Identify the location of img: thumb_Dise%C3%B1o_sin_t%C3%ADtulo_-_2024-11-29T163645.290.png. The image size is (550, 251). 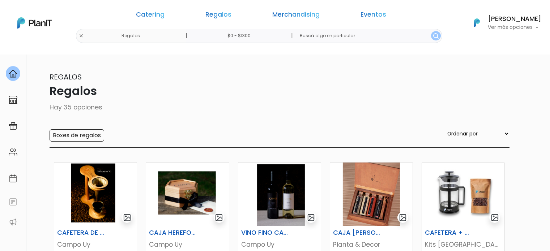
(371, 194).